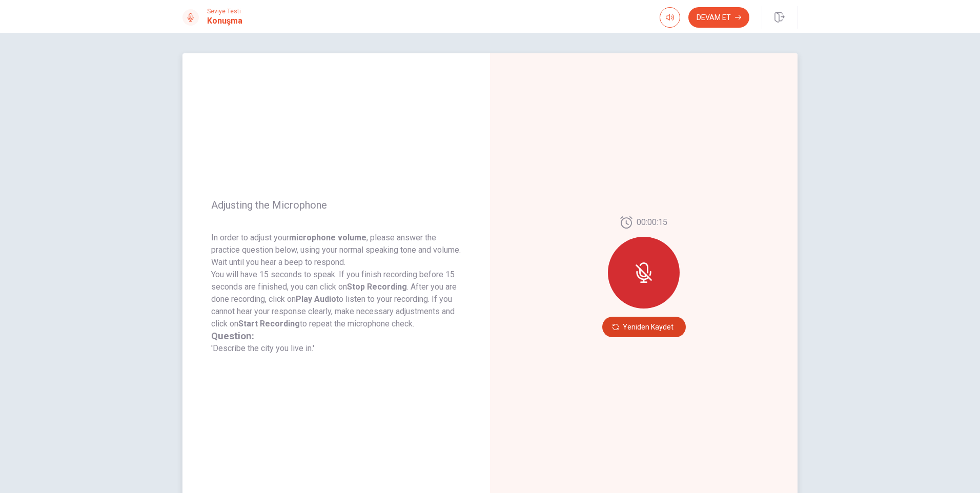 This screenshot has width=980, height=493. Describe the element at coordinates (652, 222) in the screenshot. I see `span: 00:00:15` at that location.